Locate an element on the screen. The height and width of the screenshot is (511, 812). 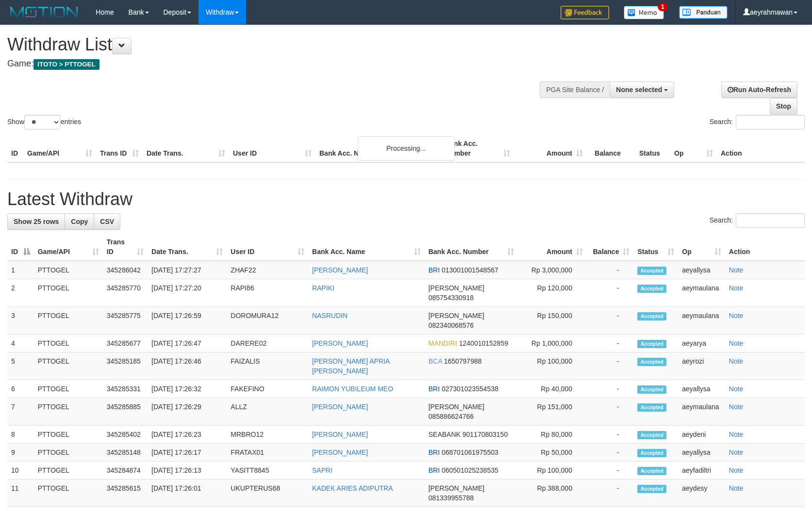
td: 345285677 is located at coordinates (125, 343).